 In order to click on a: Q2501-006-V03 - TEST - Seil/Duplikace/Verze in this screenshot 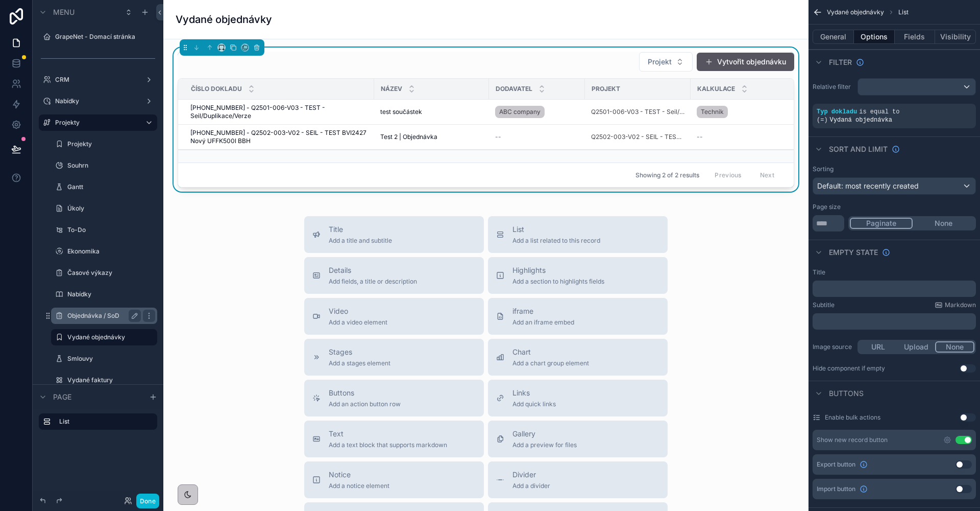, I will do `click(638, 112)`.